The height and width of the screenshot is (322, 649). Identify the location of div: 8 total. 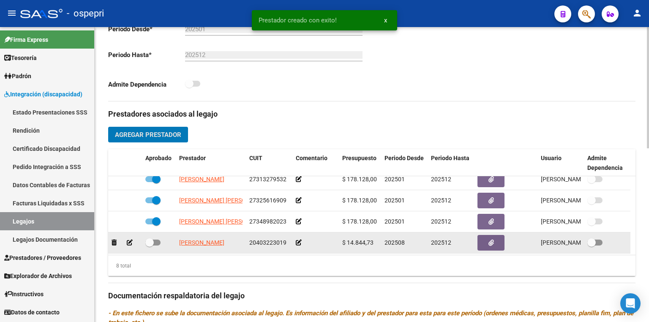
(120, 266).